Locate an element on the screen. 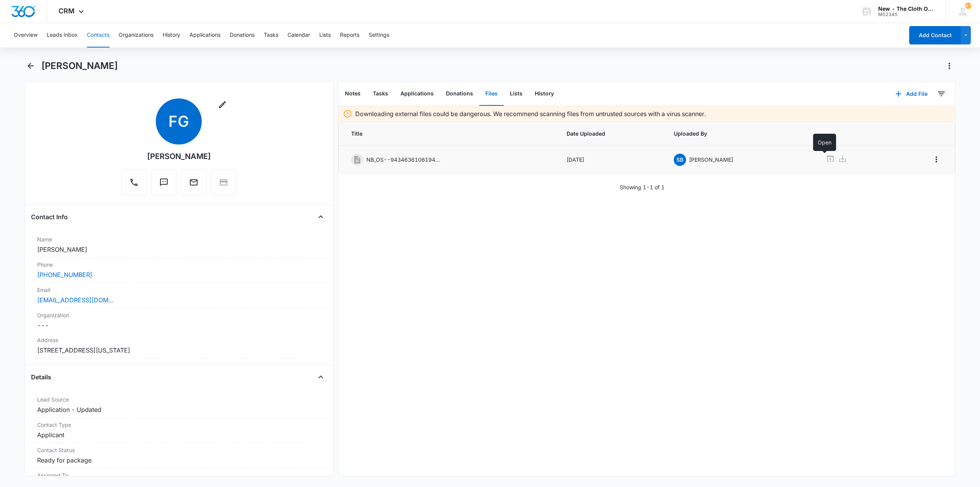 The width and height of the screenshot is (980, 487). button: Call is located at coordinates (134, 182).